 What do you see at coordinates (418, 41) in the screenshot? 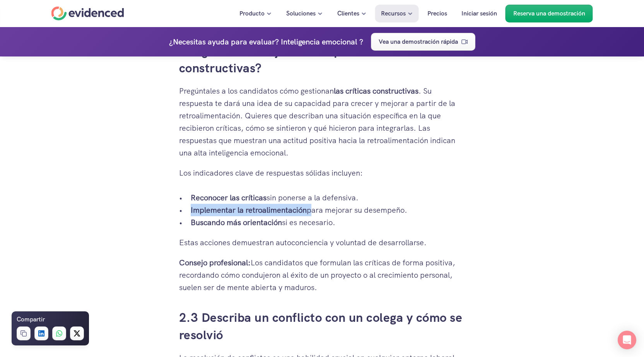
I see `font: Vea una demostración rápida` at bounding box center [418, 41].